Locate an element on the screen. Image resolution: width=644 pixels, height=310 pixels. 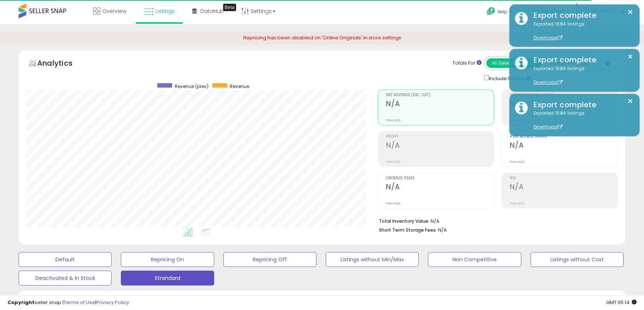
button: Repricing On is located at coordinates (167, 260).